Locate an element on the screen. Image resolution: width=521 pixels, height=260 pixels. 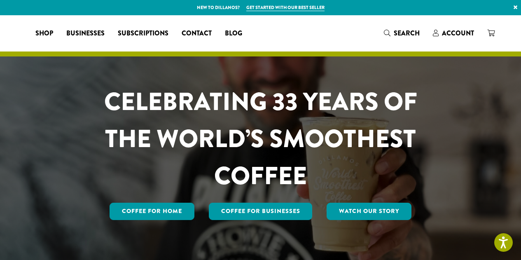
h1: CELEBRATING 33 YEARS OF THE WORLD’S SMOOTHEST COFFEE is located at coordinates (261, 139).